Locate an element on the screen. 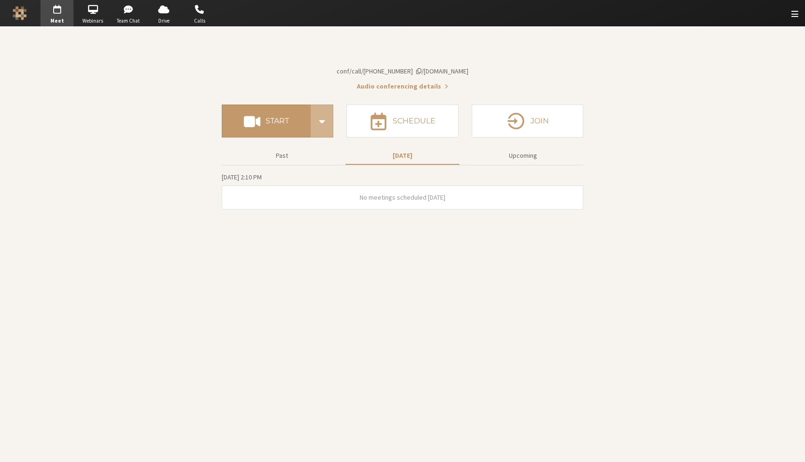 The width and height of the screenshot is (805, 462). button: Join is located at coordinates (527, 121).